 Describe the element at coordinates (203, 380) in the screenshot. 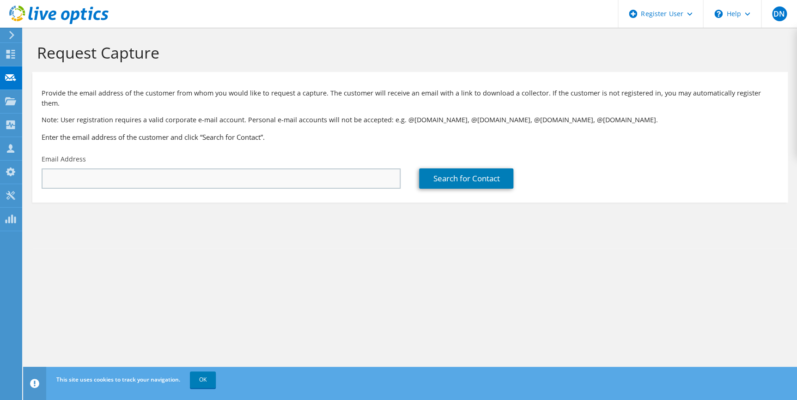

I see `a: OK` at that location.